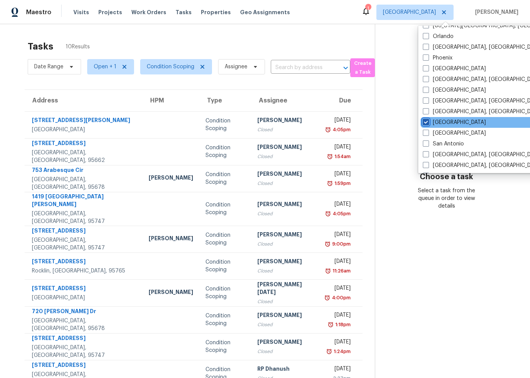  I want to click on div: 1:59pm, so click(342, 184).